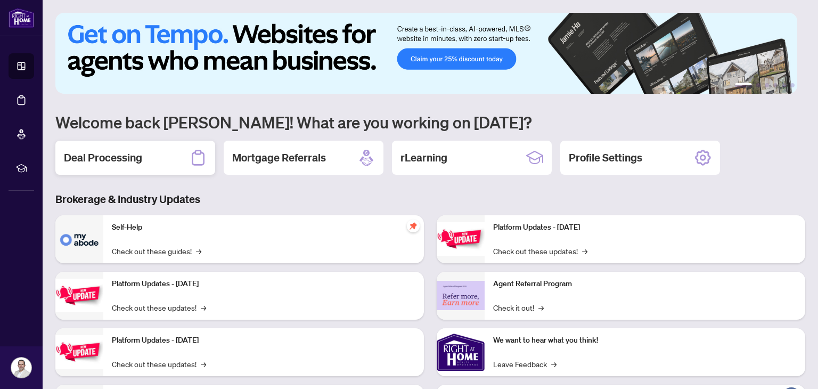  Describe the element at coordinates (645, 341) in the screenshot. I see `p: We want to hear what you think!` at that location.